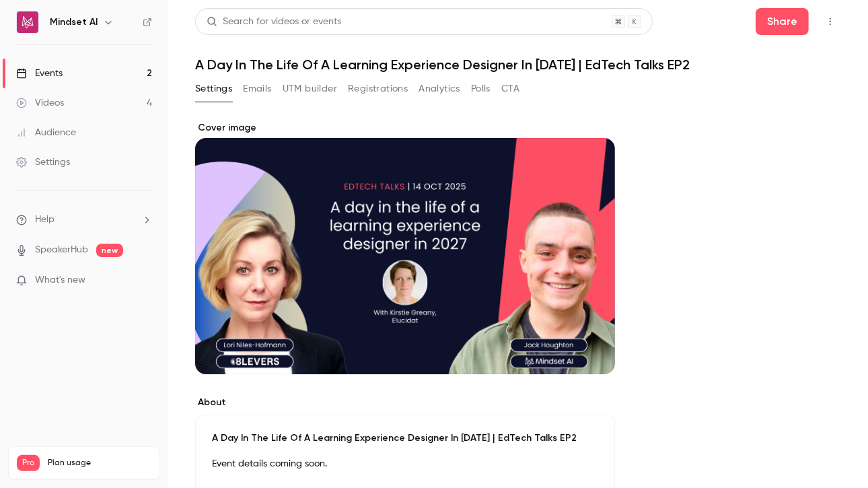  What do you see at coordinates (100, 463) in the screenshot?
I see `span: Plan usage` at bounding box center [100, 463].